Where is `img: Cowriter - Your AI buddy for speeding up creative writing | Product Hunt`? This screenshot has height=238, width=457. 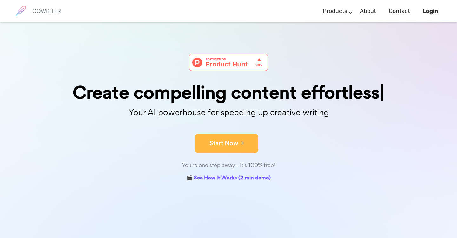 img: Cowriter - Your AI buddy for speeding up creative writing | Product Hunt is located at coordinates (228, 62).